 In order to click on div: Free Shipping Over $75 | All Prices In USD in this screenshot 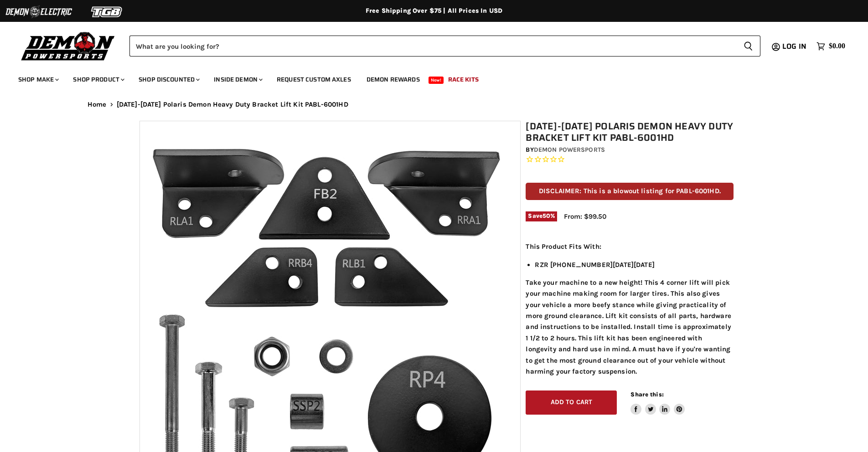, I will do `click(434, 11)`.